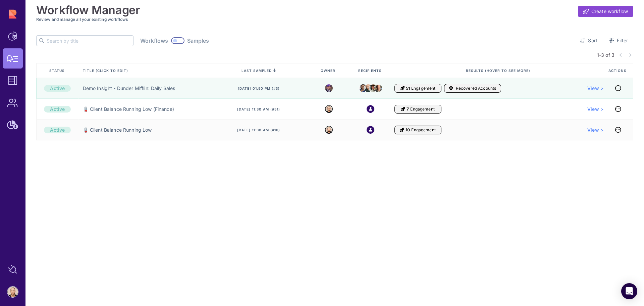 The height and width of the screenshot is (306, 644). What do you see at coordinates (128, 109) in the screenshot?
I see `a: 🪫 Client Balance Running Low (Finance)` at bounding box center [128, 109].